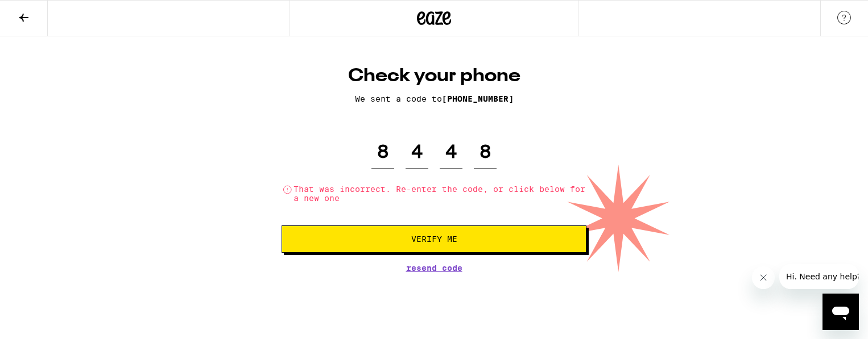 The image size is (868, 339). Describe the element at coordinates (434, 239) in the screenshot. I see `button: Verify Me` at that location.